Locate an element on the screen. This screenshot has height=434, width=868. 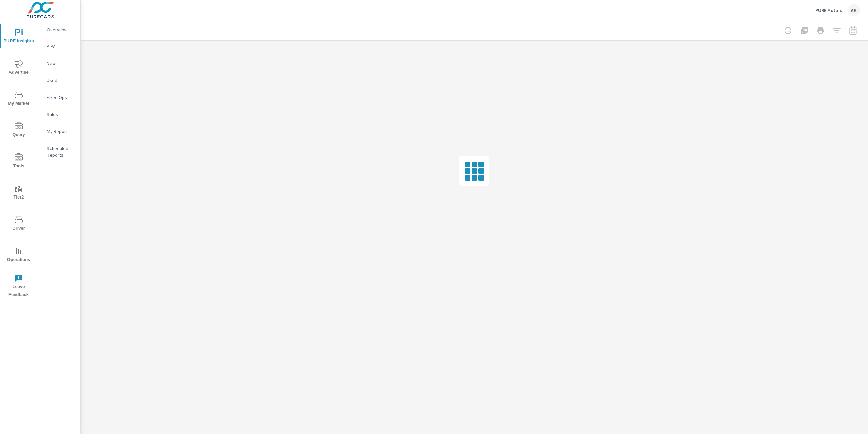
div: Sales is located at coordinates (59, 114).